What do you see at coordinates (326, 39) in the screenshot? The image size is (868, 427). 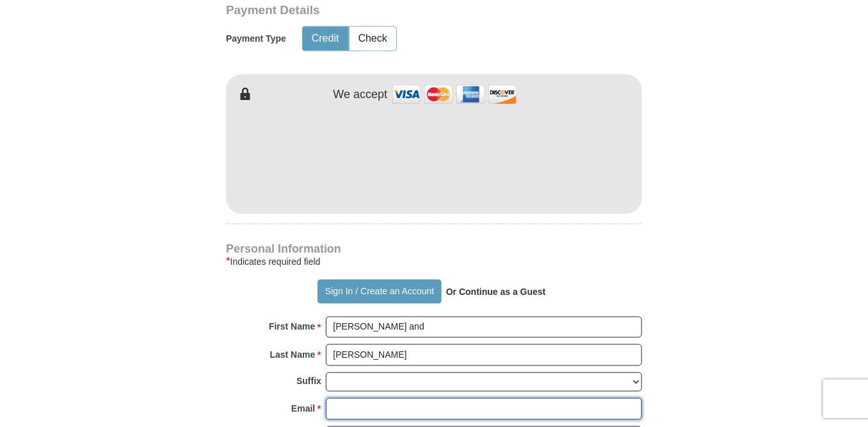 I see `button: Credit` at bounding box center [326, 39].